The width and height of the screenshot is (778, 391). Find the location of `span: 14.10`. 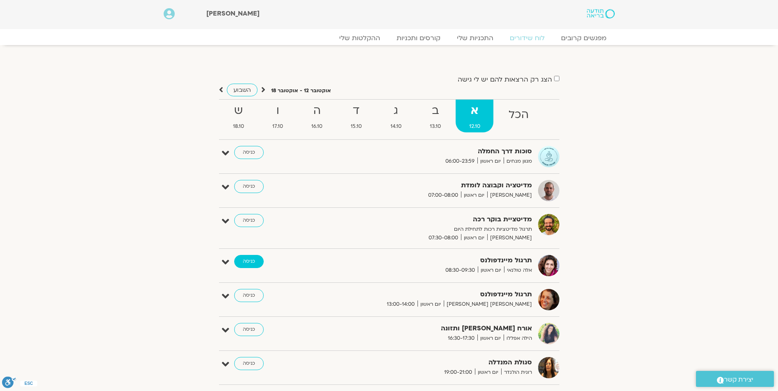

span: 14.10 is located at coordinates (396, 126).